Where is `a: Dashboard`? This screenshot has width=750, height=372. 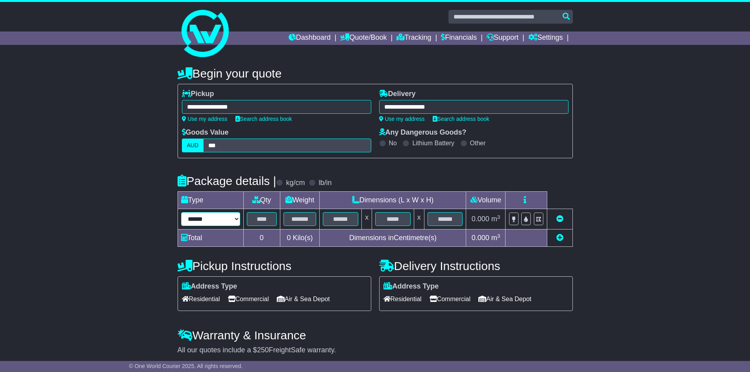
a: Dashboard is located at coordinates (310, 38).